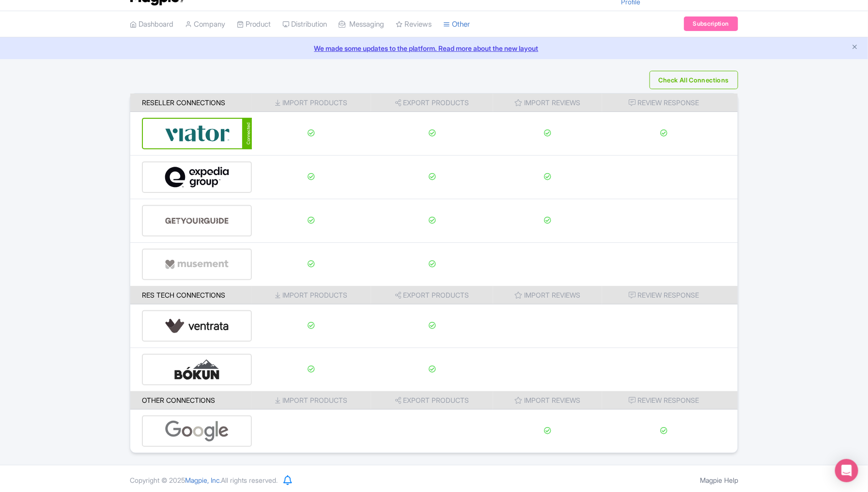  I want to click on a: Reviews, so click(414, 24).